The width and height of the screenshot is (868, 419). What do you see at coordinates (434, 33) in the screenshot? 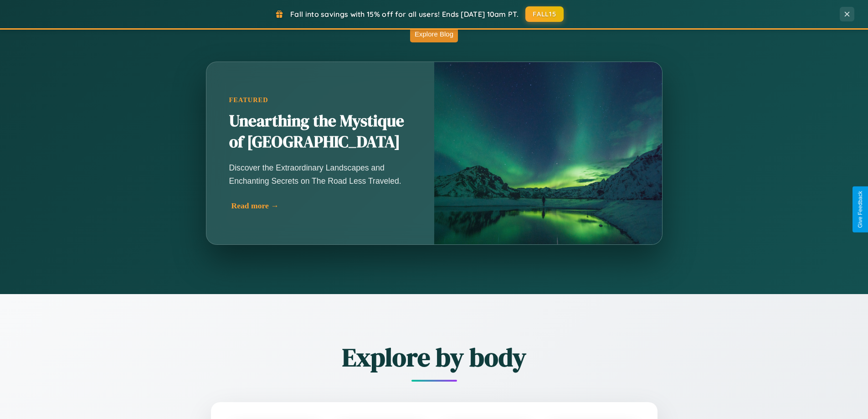
I see `button: Explore Blog` at bounding box center [434, 33].